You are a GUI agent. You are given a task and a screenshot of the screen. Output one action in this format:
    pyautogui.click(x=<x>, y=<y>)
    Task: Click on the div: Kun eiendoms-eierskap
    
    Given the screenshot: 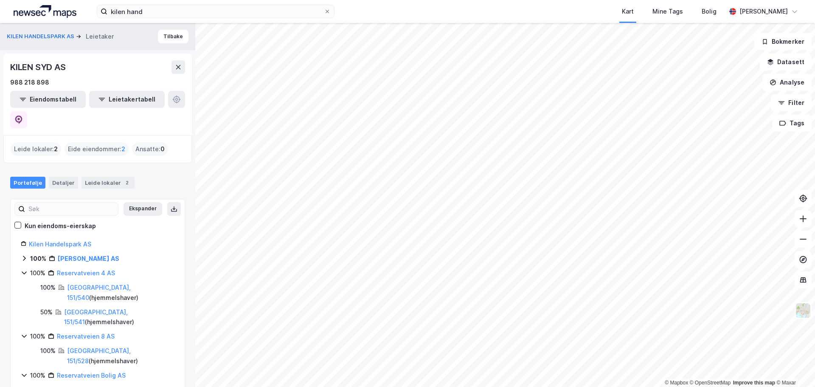 What is the action you would take?
    pyautogui.click(x=60, y=226)
    